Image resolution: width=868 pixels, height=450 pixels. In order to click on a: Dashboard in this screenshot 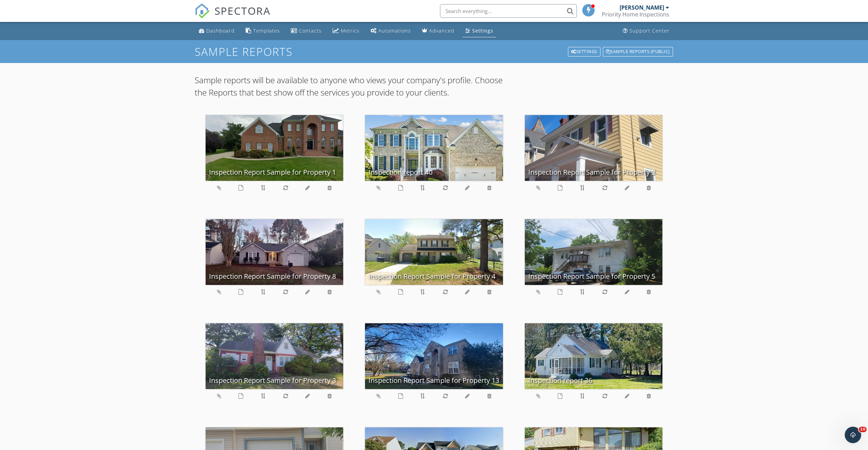, I will do `click(217, 31)`.